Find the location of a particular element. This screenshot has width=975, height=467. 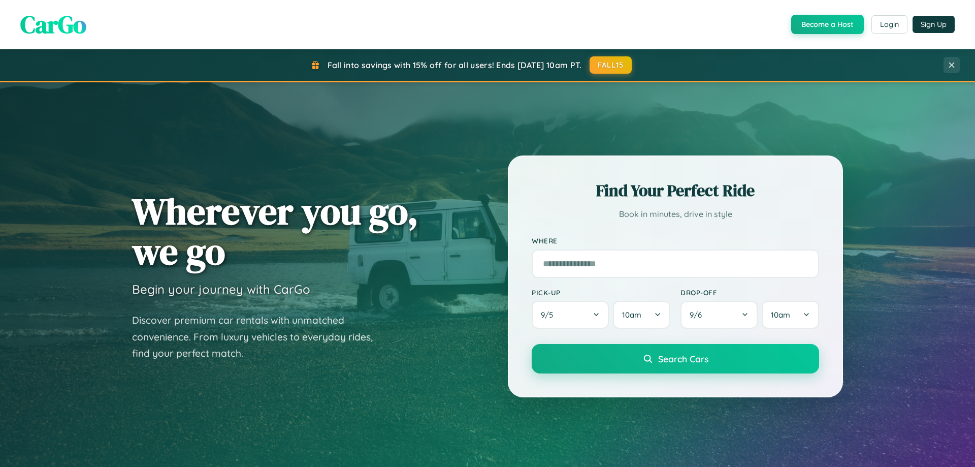

button: FALL15 is located at coordinates (611, 65).